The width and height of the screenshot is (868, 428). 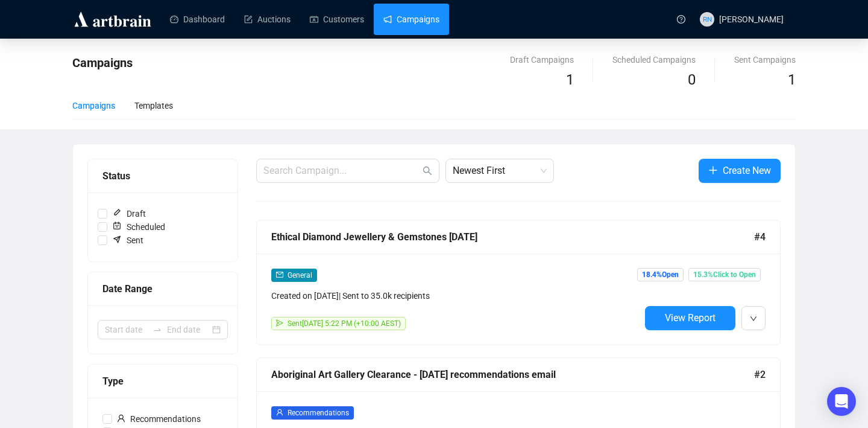 I want to click on input: Search Campaign..., so click(x=342, y=171).